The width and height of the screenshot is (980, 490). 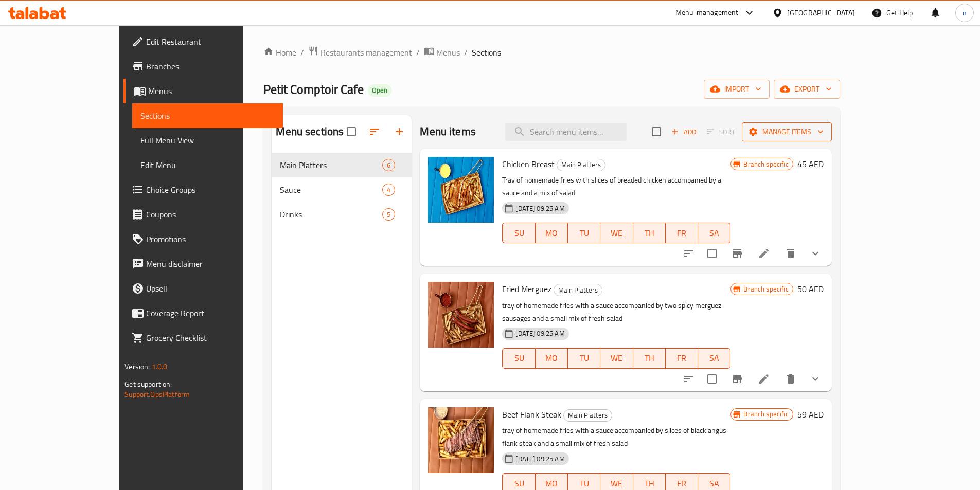 I want to click on a: Restaurants management, so click(x=360, y=52).